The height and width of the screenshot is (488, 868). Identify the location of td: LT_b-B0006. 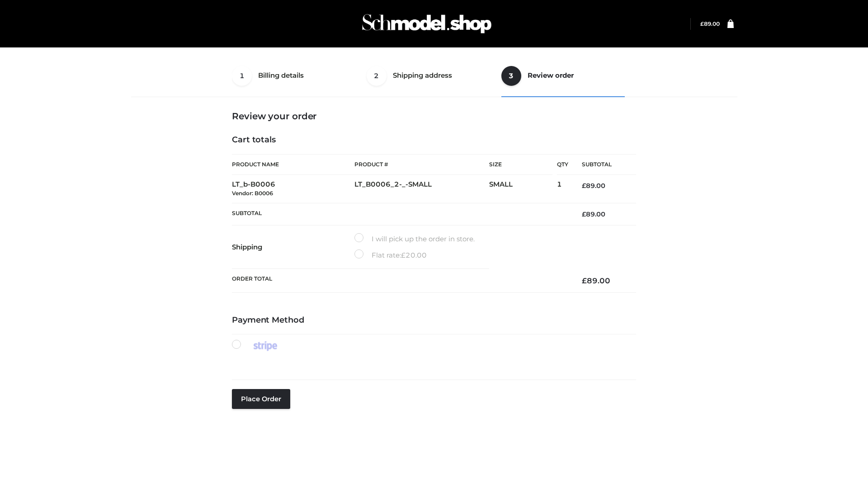
(293, 189).